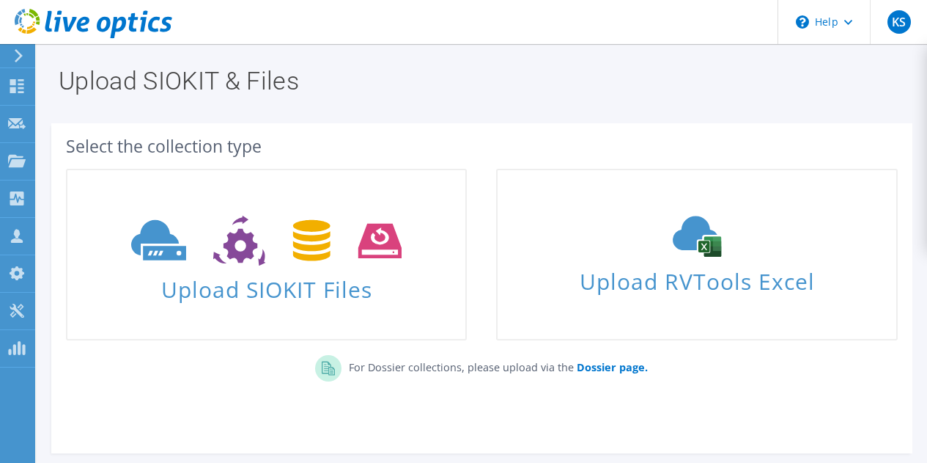 This screenshot has width=927, height=463. What do you see at coordinates (696, 277) in the screenshot?
I see `span: Upload RVTools Excel` at bounding box center [696, 277].